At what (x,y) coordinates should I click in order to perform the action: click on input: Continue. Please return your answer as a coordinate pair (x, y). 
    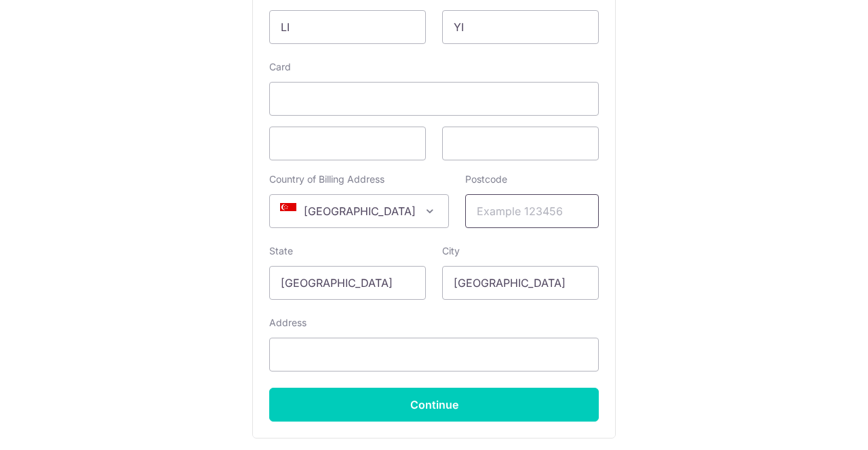
    Looking at the image, I should click on (434, 405).